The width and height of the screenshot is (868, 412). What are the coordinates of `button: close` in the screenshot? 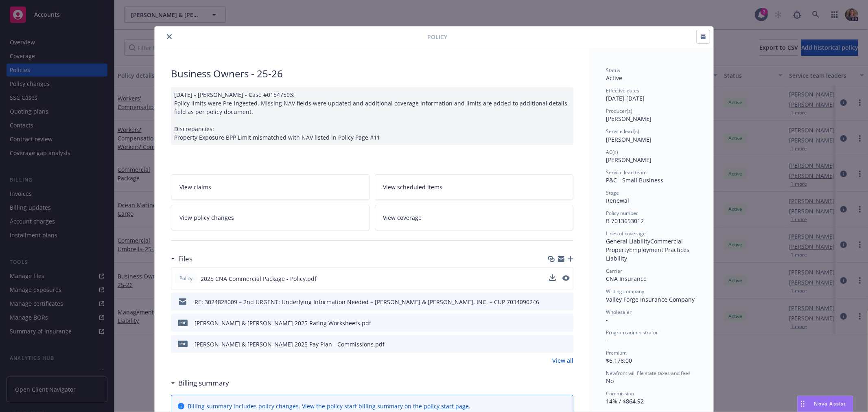 It's located at (169, 37).